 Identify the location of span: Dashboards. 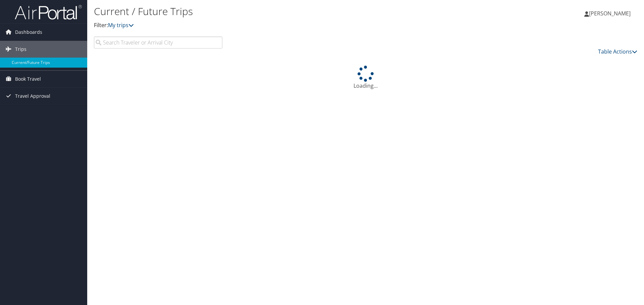
(29, 32).